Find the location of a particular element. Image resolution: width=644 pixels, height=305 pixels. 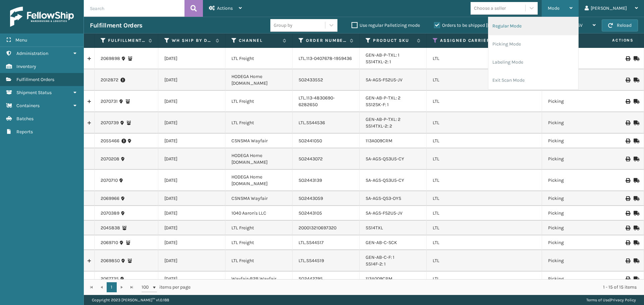

label: Assigned Carrier Service is located at coordinates (484, 40).